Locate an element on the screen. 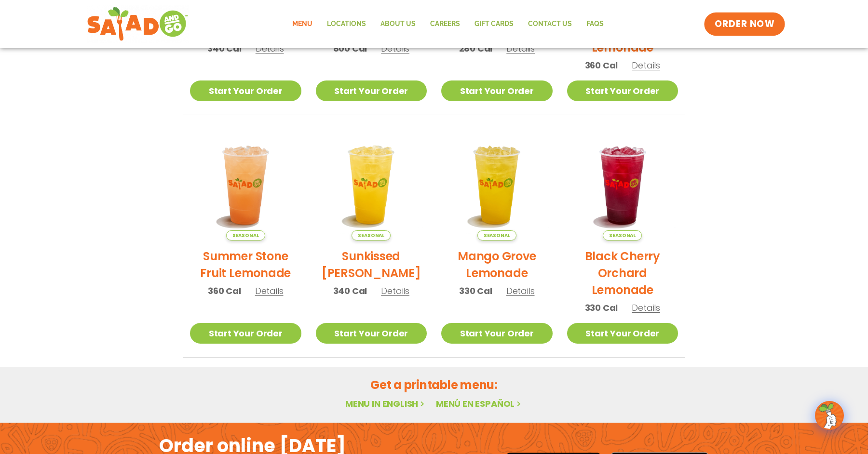 Image resolution: width=868 pixels, height=454 pixels. h2: Summer Stone Fruit Lemonade is located at coordinates (246, 265).